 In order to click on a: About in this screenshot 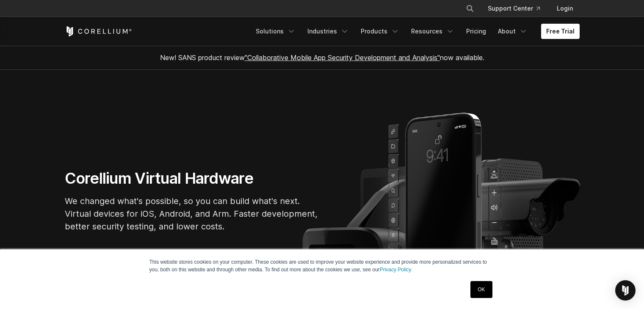, I will do `click(513, 32)`.